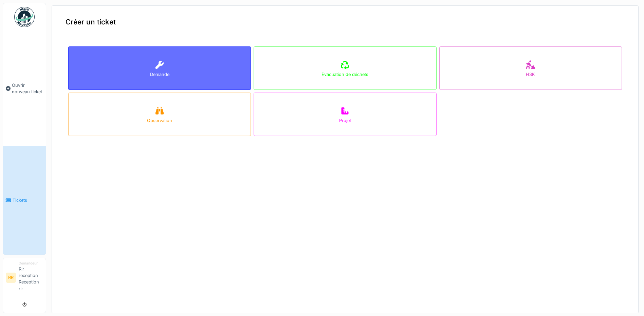 Image resolution: width=644 pixels, height=316 pixels. I want to click on div: Demandeur, so click(31, 263).